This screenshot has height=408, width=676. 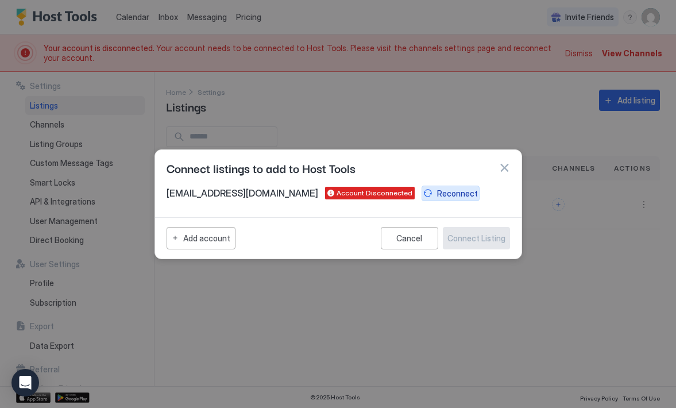 What do you see at coordinates (476, 238) in the screenshot?
I see `div: Connect Listing` at bounding box center [476, 238].